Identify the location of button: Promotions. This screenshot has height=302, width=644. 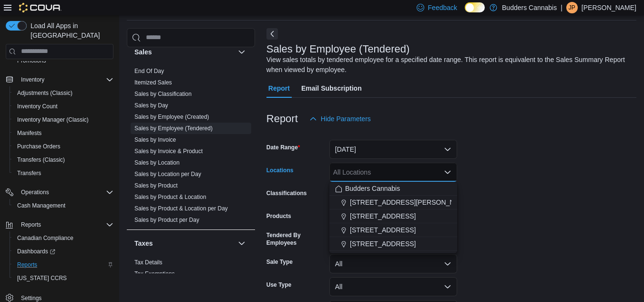
(63, 61).